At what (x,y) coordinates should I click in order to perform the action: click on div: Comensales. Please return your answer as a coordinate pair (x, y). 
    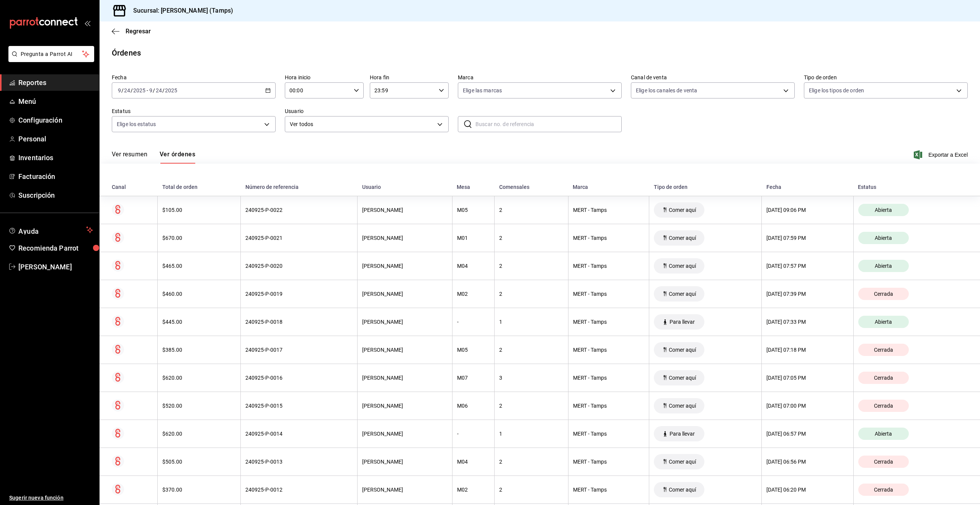
    Looking at the image, I should click on (531, 187).